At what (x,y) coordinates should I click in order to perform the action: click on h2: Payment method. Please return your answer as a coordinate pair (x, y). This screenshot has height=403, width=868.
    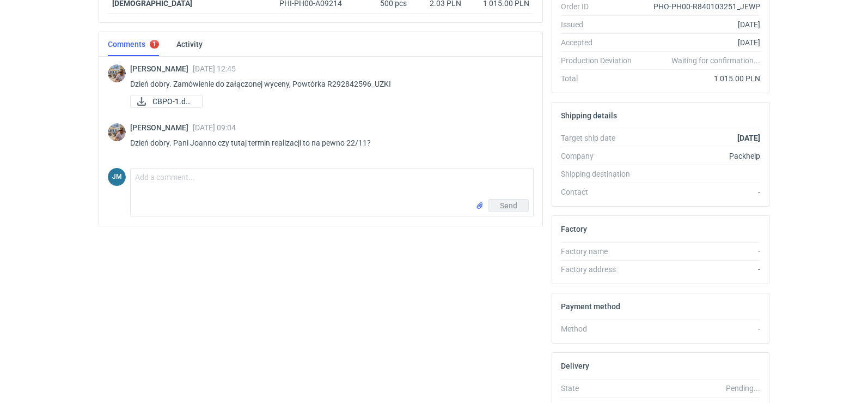
    Looking at the image, I should click on (590, 306).